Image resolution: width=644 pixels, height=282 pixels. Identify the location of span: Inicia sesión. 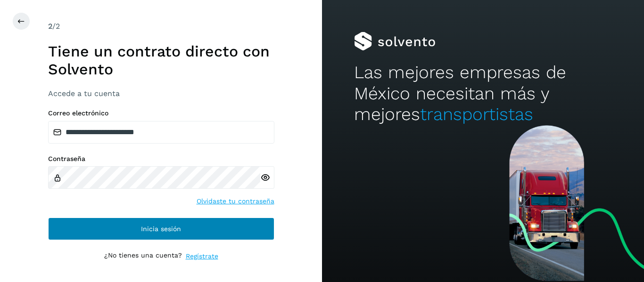
(161, 229).